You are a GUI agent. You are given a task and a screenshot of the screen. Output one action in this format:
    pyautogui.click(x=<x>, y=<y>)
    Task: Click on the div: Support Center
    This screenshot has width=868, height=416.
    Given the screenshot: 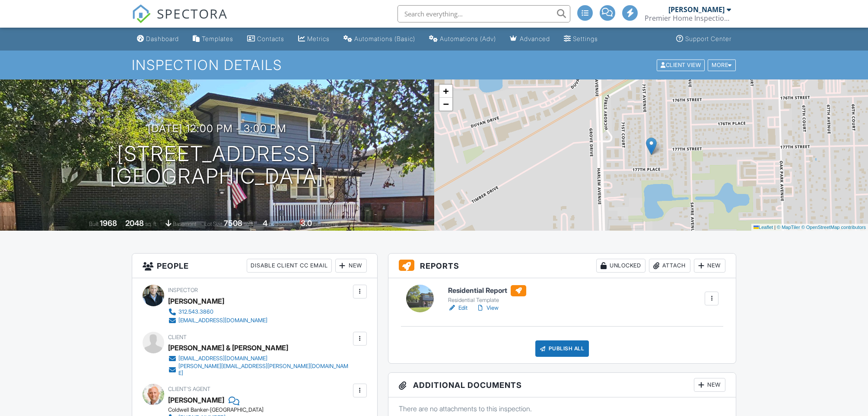 What is the action you would take?
    pyautogui.click(x=708, y=39)
    